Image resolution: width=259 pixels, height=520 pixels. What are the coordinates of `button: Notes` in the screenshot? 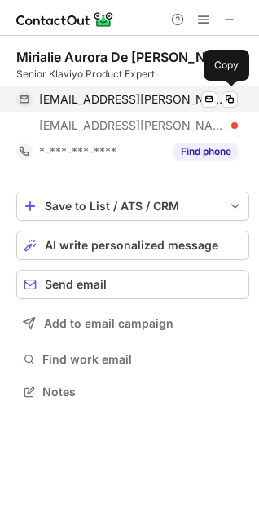 It's located at (133, 392).